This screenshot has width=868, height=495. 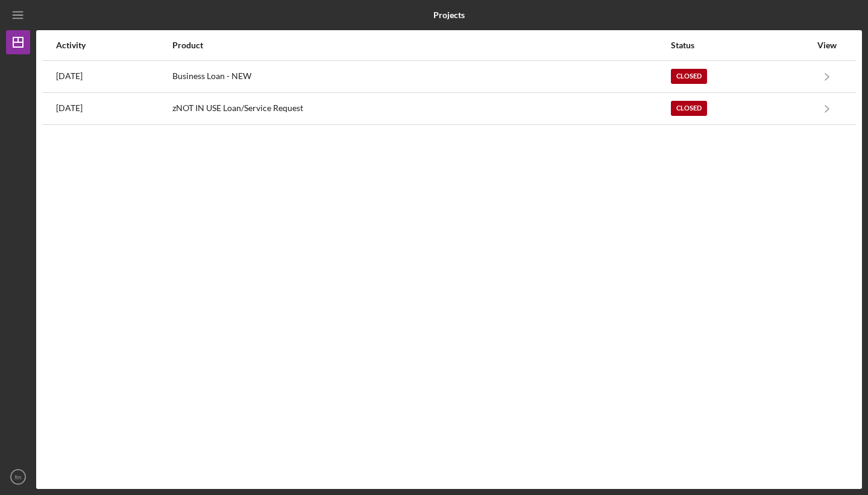 What do you see at coordinates (421, 45) in the screenshot?
I see `div: Product` at bounding box center [421, 45].